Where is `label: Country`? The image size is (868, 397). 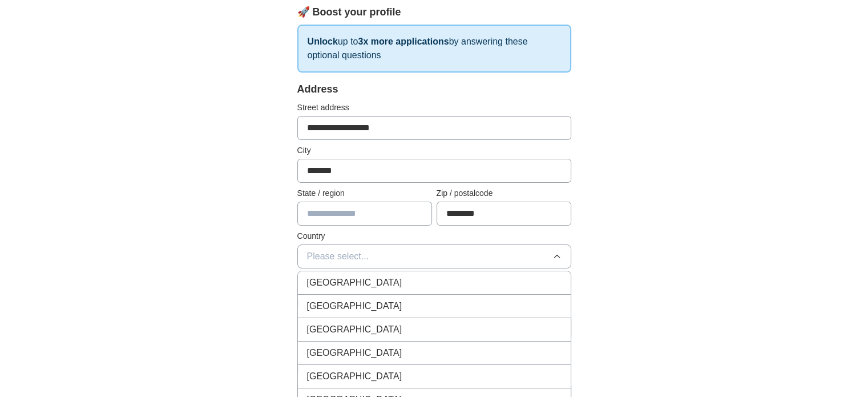 label: Country is located at coordinates (435, 236).